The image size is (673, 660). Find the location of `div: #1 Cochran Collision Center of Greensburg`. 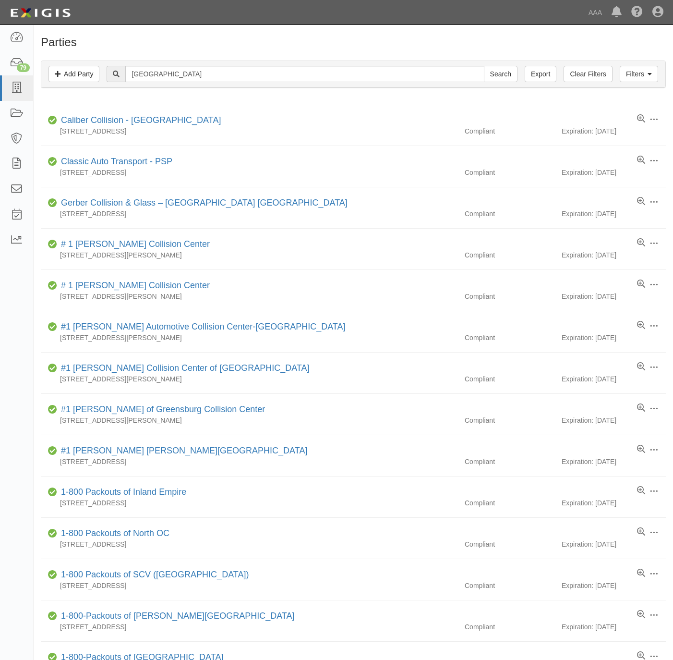

div: #1 Cochran Collision Center of Greensburg is located at coordinates (183, 368).